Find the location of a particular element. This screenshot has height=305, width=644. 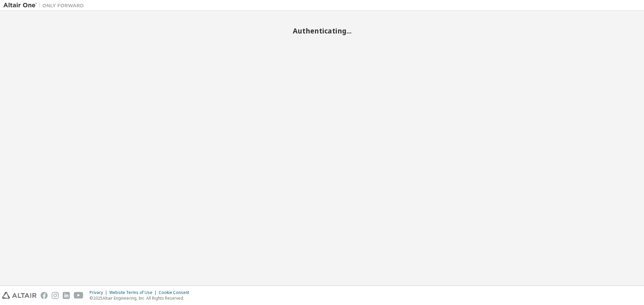

img: altair_logo.svg is located at coordinates (19, 296).